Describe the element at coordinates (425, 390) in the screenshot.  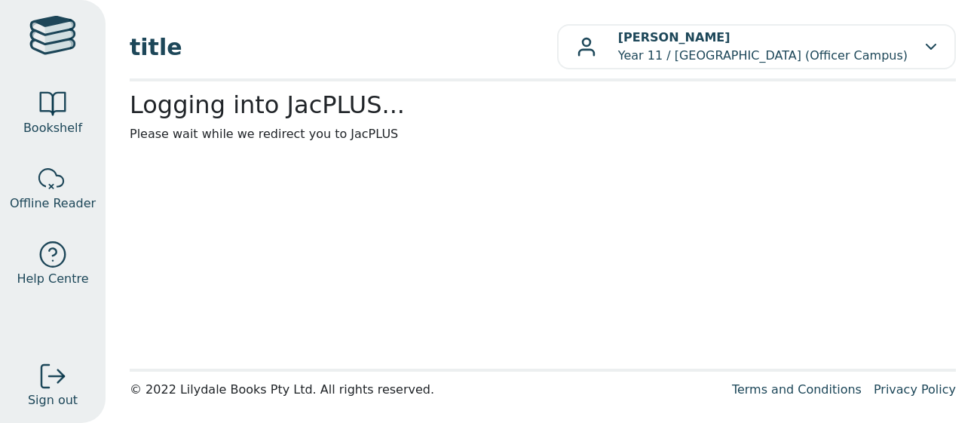
I see `div: © 2022 Lilydale Books Pty Ltd. All rights reserved.` at that location.